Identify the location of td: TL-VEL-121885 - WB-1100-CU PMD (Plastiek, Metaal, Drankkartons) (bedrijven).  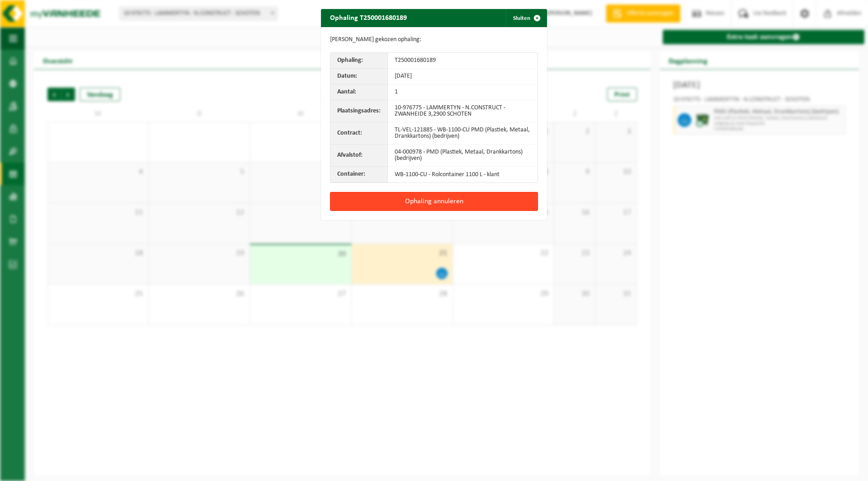
(463, 133).